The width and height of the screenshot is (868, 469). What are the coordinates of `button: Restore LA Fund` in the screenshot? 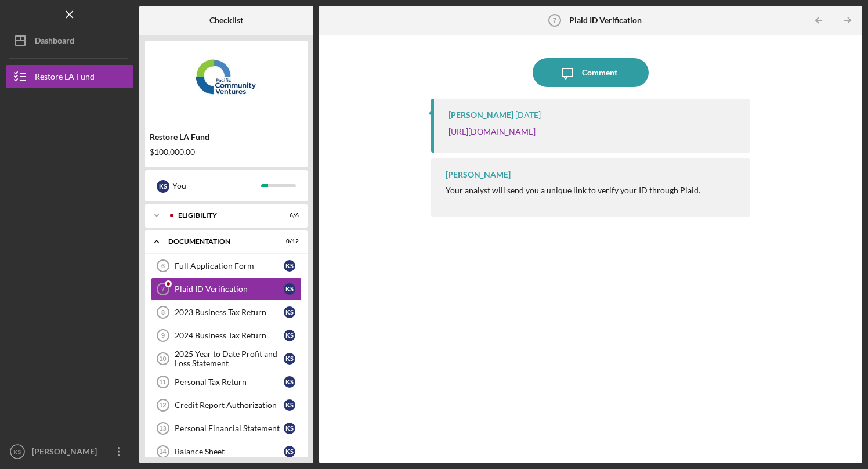 It's located at (69, 76).